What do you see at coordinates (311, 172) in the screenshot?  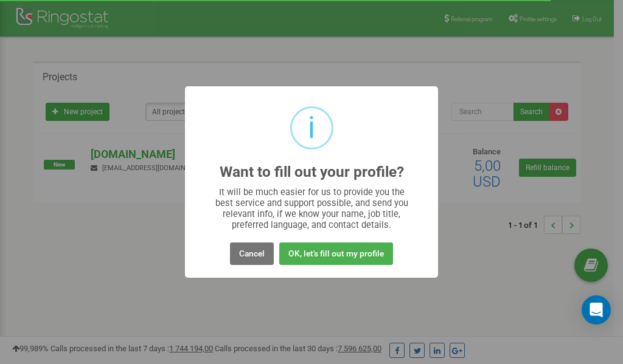 I see `h2: Want to fill out your profile?` at bounding box center [311, 172].